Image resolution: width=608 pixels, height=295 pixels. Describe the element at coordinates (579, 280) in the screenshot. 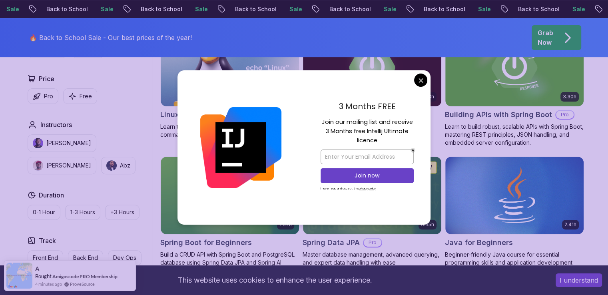

I see `button: Accept cookies` at that location.